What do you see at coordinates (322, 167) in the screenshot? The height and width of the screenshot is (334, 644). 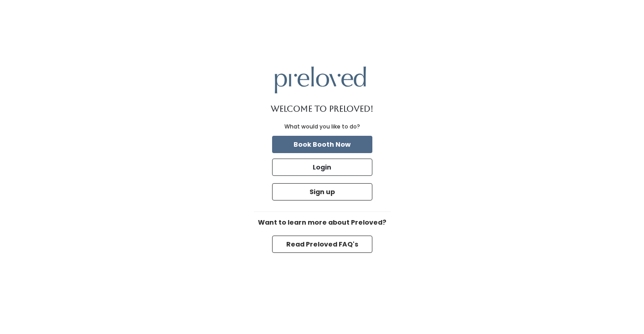 I see `button: Login` at bounding box center [322, 167].